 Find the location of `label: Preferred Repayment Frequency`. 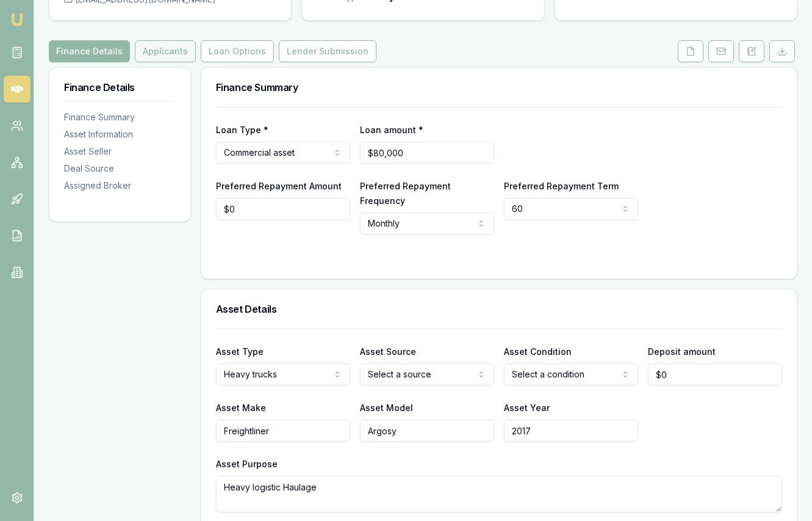

label: Preferred Repayment Frequency is located at coordinates (405, 193).